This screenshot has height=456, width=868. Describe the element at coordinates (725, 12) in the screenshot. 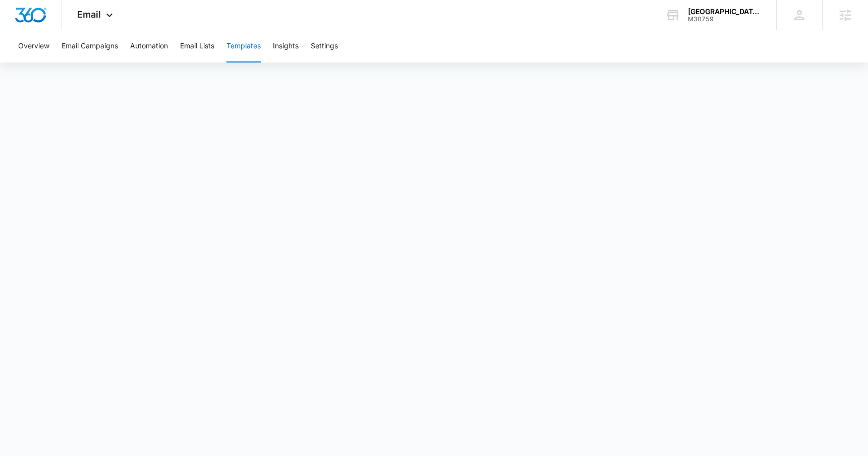

I see `div: account name` at that location.